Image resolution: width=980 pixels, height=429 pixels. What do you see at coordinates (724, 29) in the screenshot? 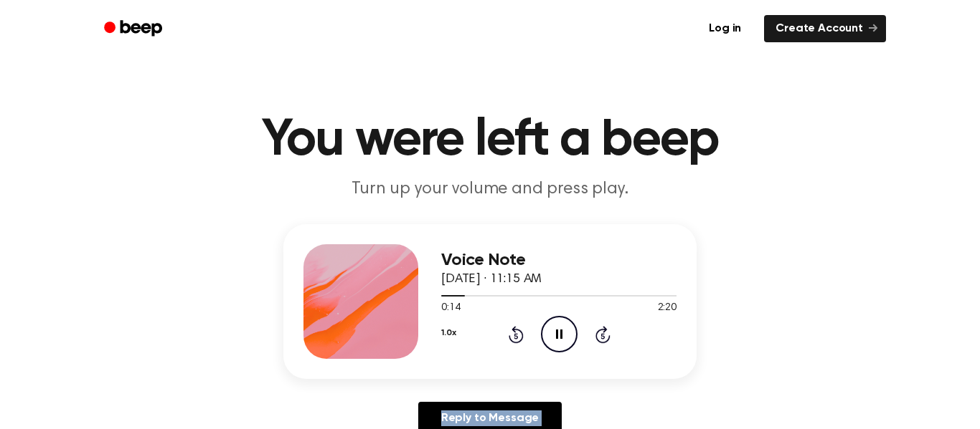
I see `a: Log in` at bounding box center [724, 29].